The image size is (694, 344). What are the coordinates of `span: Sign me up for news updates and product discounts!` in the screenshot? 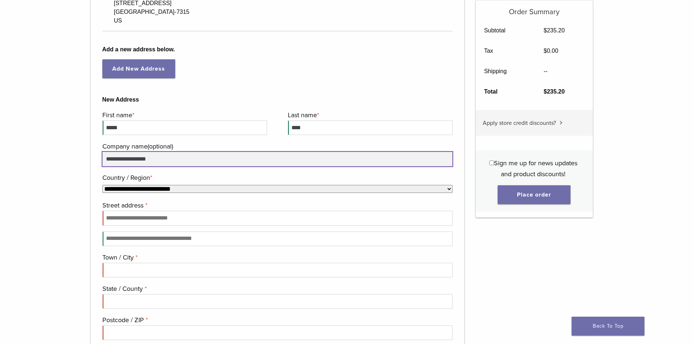 It's located at (536, 169).